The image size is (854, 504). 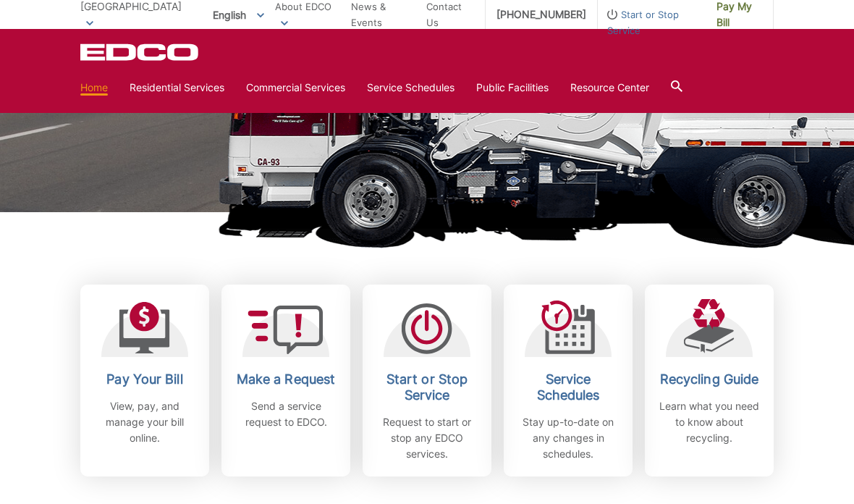 I want to click on a: Service Schedules Stay up-to-date on any changes in schedules., so click(x=568, y=380).